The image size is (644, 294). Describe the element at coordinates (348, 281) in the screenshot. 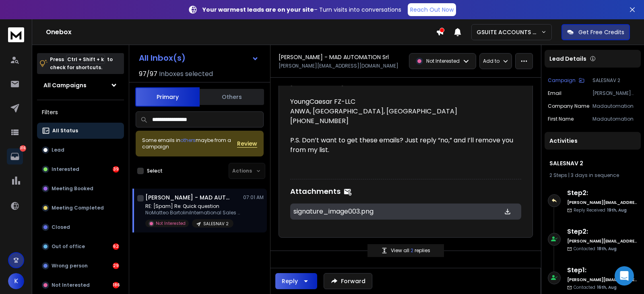

I see `button: Forward` at that location.